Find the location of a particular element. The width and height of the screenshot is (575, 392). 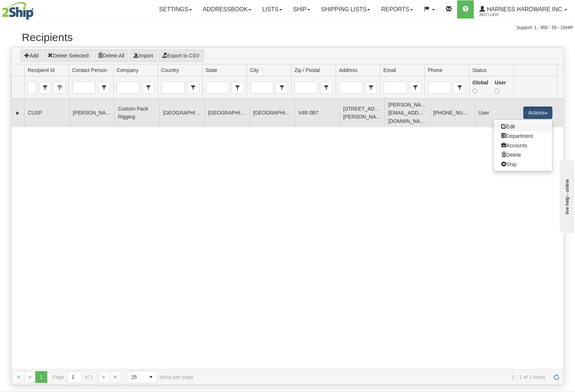

span: 1 - 1 of 1 items is located at coordinates (375, 377).